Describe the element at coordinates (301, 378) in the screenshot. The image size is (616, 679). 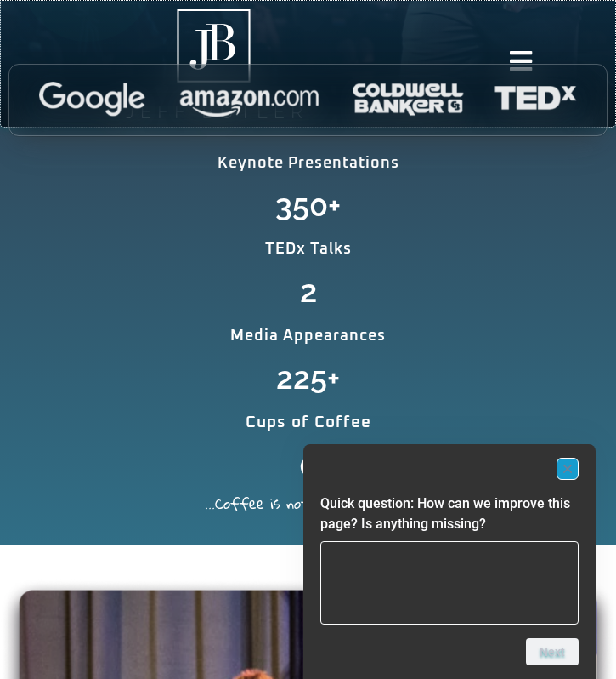
I see `span: 225` at that location.